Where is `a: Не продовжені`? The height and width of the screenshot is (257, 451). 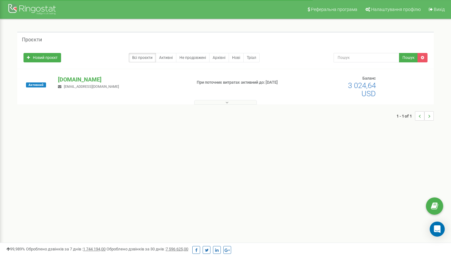
a: Не продовжені is located at coordinates (193, 58).